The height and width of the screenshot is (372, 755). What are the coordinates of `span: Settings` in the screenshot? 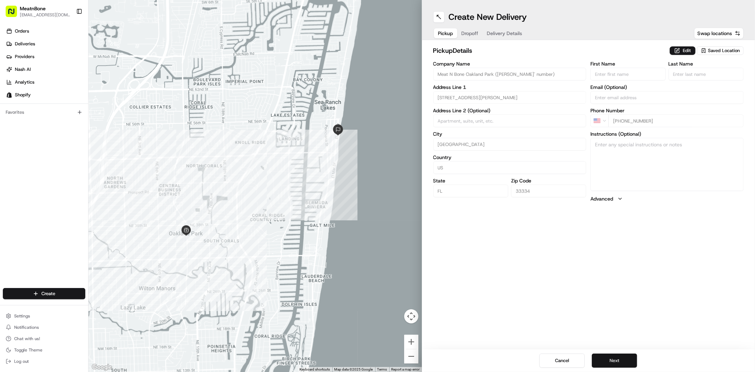 It's located at (22, 316).